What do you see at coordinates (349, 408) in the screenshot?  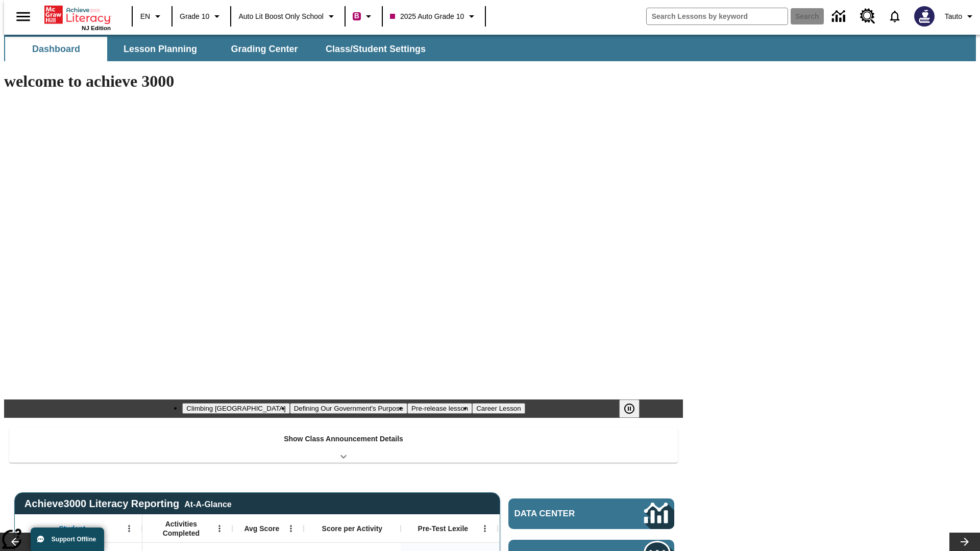 I see `button: Slide 2 Defining Our Government's Purpose` at bounding box center [349, 408].